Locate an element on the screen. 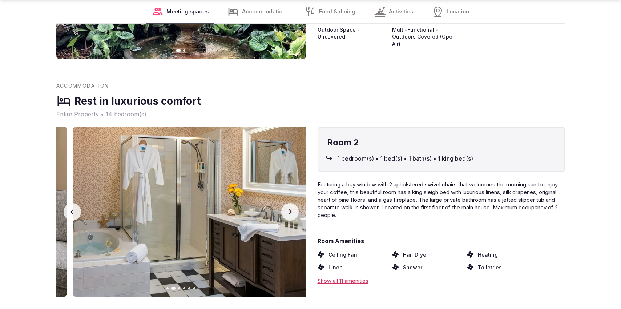 The width and height of the screenshot is (621, 309). div: Show all 11 amenities is located at coordinates (441, 281).